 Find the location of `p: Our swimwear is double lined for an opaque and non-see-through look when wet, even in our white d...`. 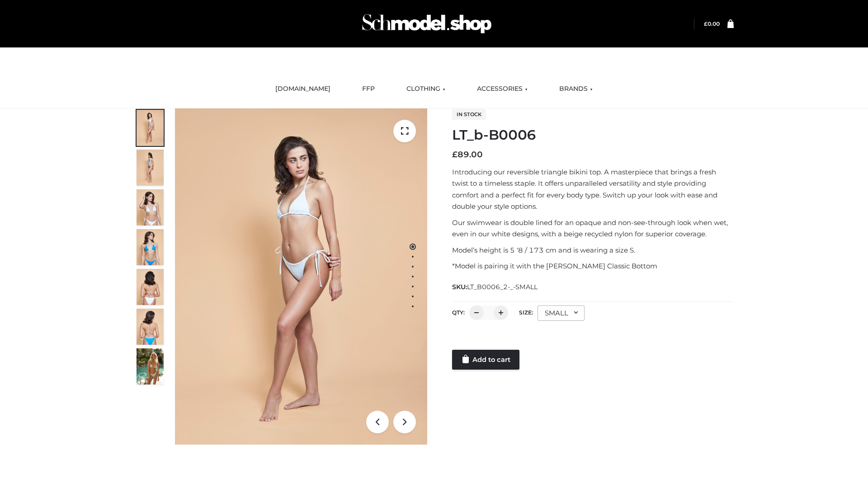

p: Our swimwear is double lined for an opaque and non-see-through look when wet, even in our white d... is located at coordinates (593, 228).